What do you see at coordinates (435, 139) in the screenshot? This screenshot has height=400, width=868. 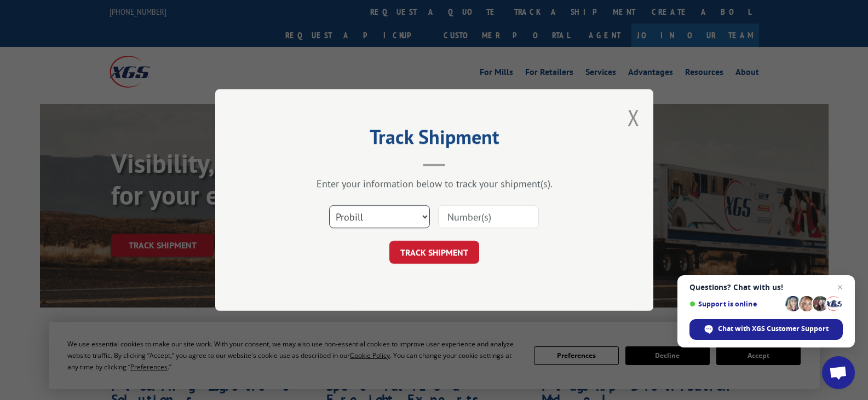 I see `h2: Track Shipment` at bounding box center [435, 139].